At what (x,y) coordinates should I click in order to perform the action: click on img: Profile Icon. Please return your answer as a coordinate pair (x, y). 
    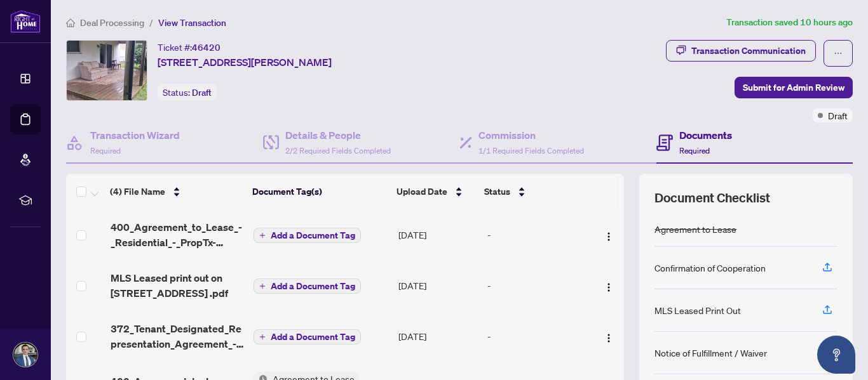
    Looking at the image, I should click on (25, 355).